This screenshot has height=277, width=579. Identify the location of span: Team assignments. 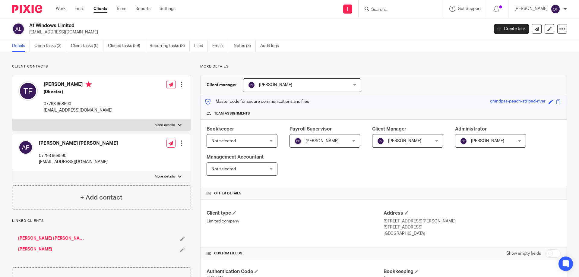
(232, 114).